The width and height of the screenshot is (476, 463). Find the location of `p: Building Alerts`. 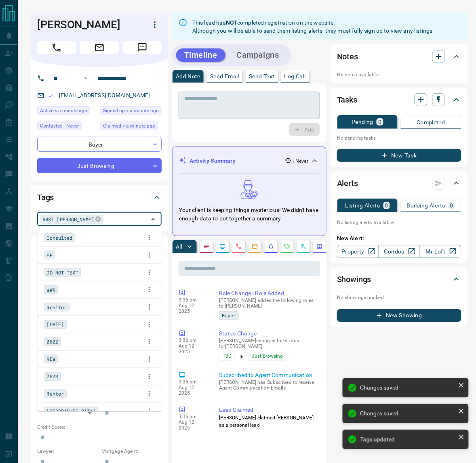

p: Building Alerts is located at coordinates (426, 205).